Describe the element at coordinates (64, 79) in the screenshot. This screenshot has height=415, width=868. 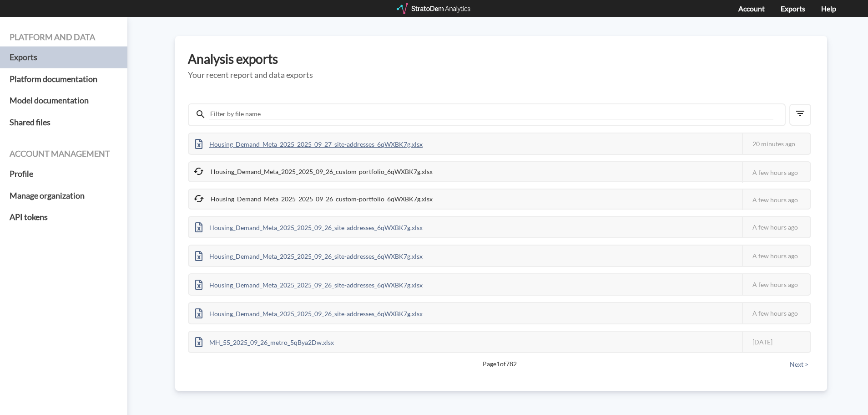
I see `a: Platform documentation` at that location.